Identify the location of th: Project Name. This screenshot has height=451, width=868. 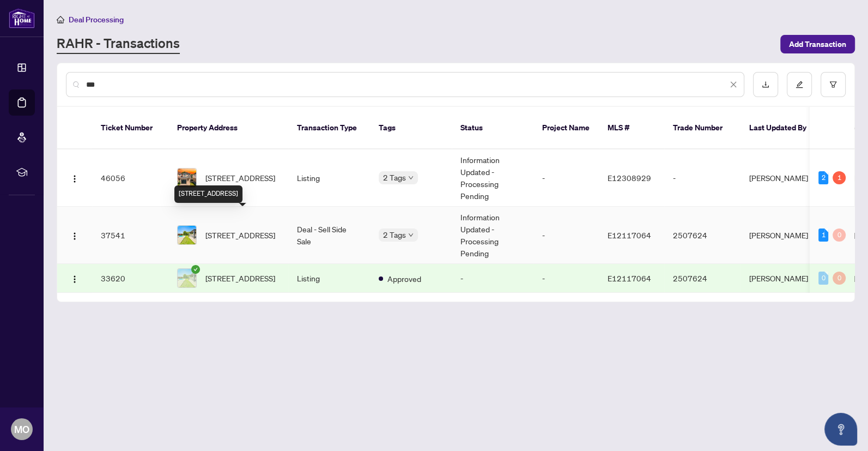
(566, 128).